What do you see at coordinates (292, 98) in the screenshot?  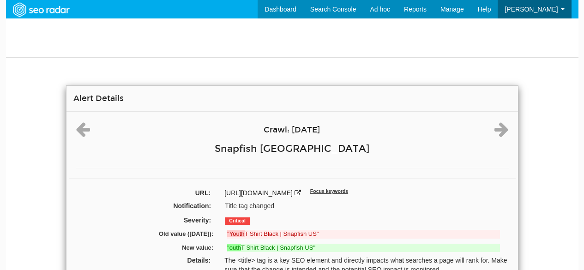 I see `h4: Alert Details` at bounding box center [292, 98].